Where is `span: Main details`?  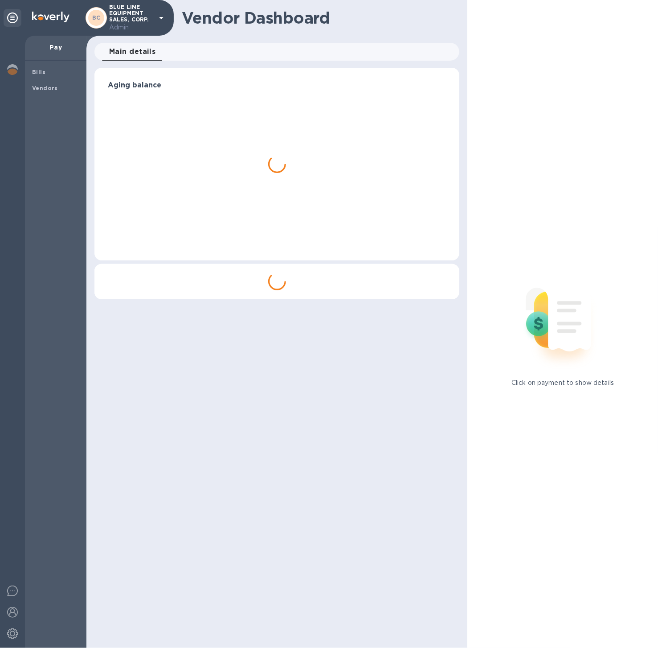
span: Main details is located at coordinates (132, 52).